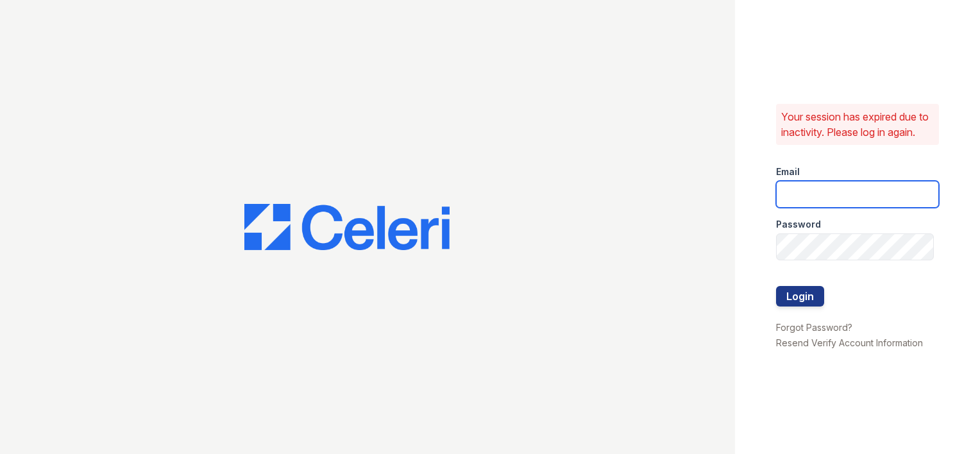 This screenshot has height=454, width=980. Describe the element at coordinates (849, 343) in the screenshot. I see `a: Resend Verify Account Information` at that location.